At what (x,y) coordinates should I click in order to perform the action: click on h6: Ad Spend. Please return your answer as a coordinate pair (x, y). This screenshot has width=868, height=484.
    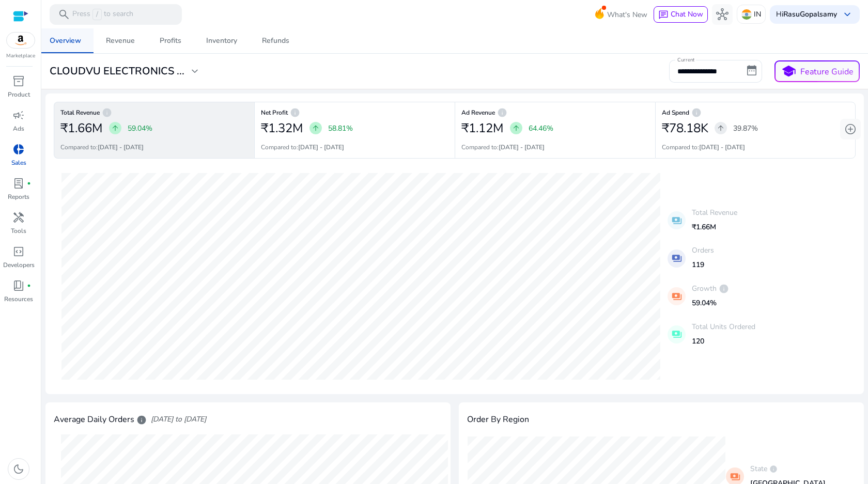
    Looking at the image, I should click on (755, 113).